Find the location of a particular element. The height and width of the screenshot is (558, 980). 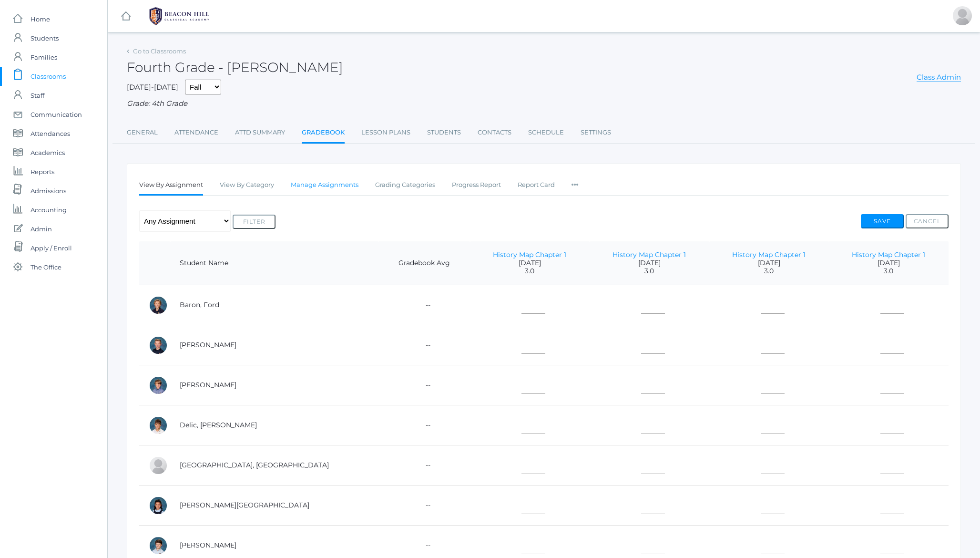

a: View By Assignment is located at coordinates (171, 186).